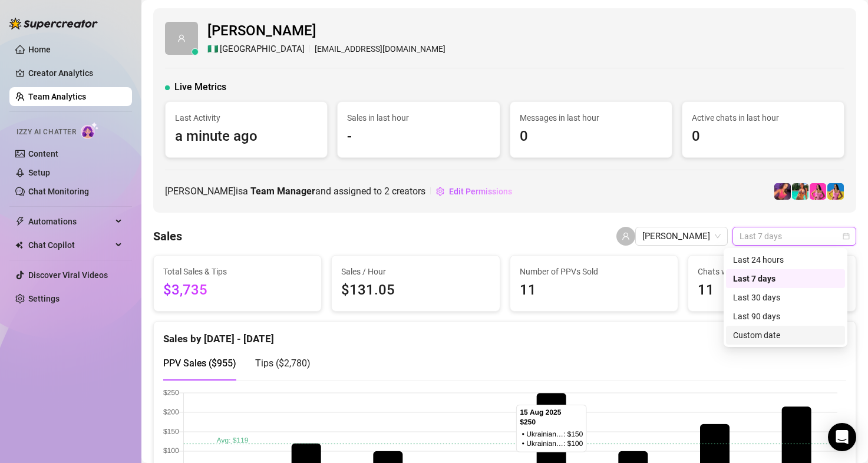 The height and width of the screenshot is (463, 868). Describe the element at coordinates (794, 236) in the screenshot. I see `span: Last 7 days` at that location.